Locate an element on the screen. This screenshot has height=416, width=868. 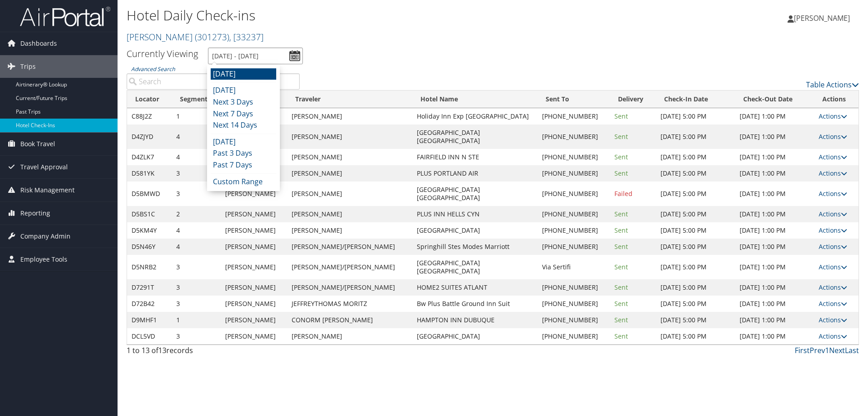
td: FAIRFIELD INN N STE is located at coordinates (475, 157).